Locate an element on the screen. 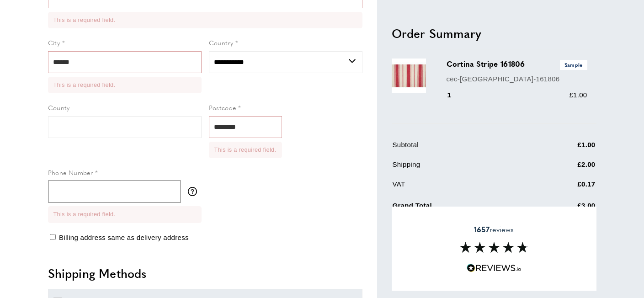 This screenshot has height=298, width=644. img: Reviews section is located at coordinates (494, 247).